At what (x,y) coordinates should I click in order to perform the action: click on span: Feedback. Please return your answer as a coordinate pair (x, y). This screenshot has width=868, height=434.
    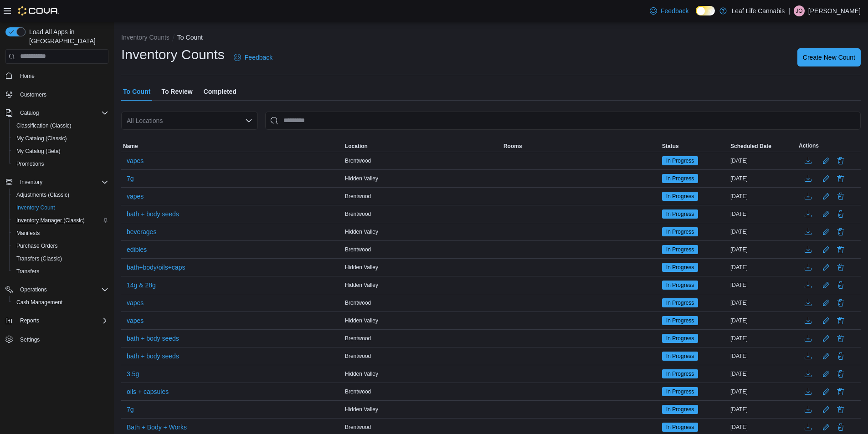
    Looking at the image, I should click on (258, 57).